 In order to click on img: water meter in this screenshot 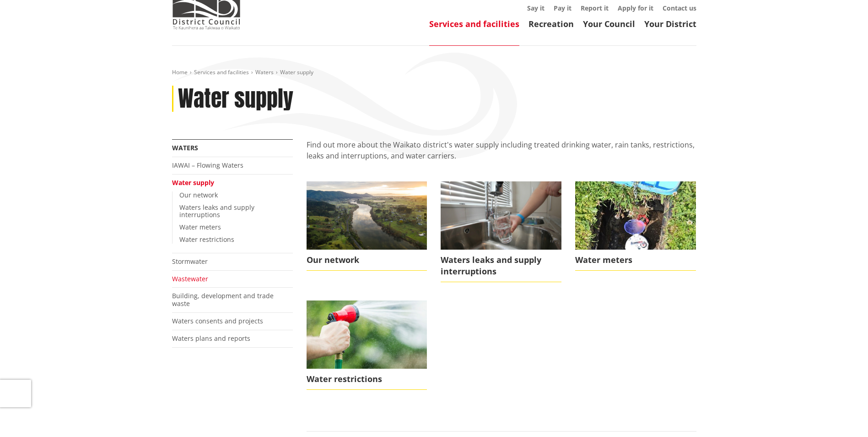, I will do `click(636, 216)`.